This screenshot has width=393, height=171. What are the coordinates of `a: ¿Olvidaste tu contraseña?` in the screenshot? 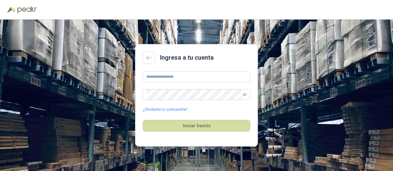 It's located at (165, 110).